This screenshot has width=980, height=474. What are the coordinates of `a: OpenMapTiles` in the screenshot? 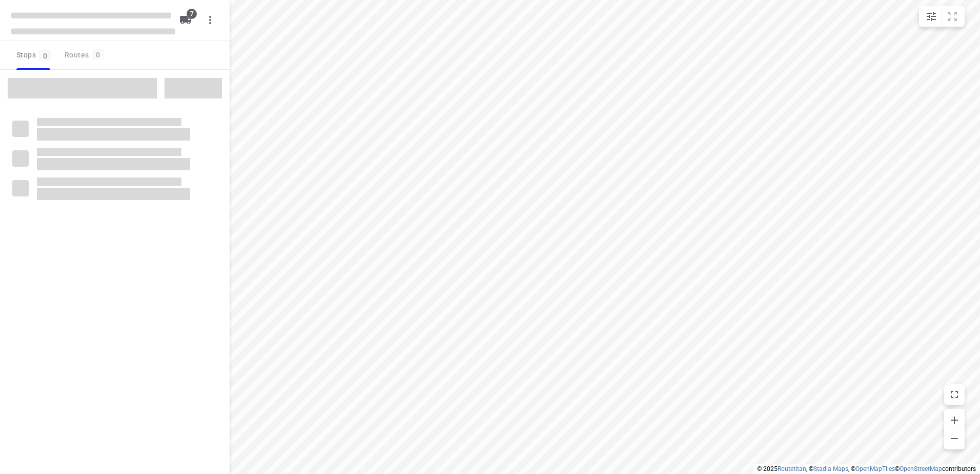 It's located at (875, 469).